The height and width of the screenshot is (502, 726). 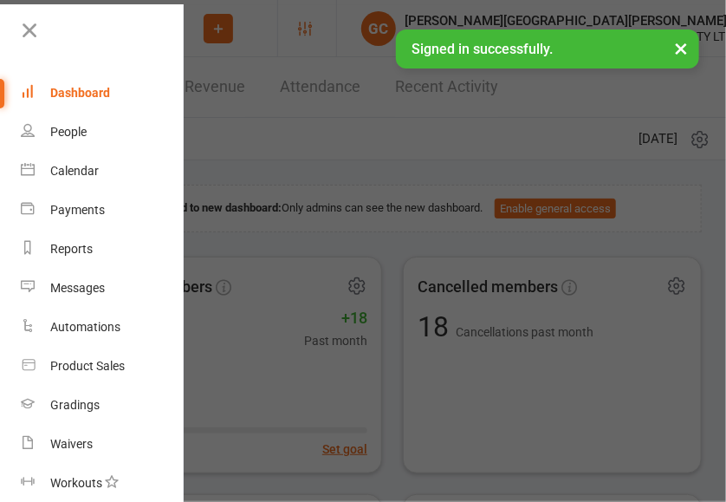 I want to click on a: Messages, so click(x=102, y=288).